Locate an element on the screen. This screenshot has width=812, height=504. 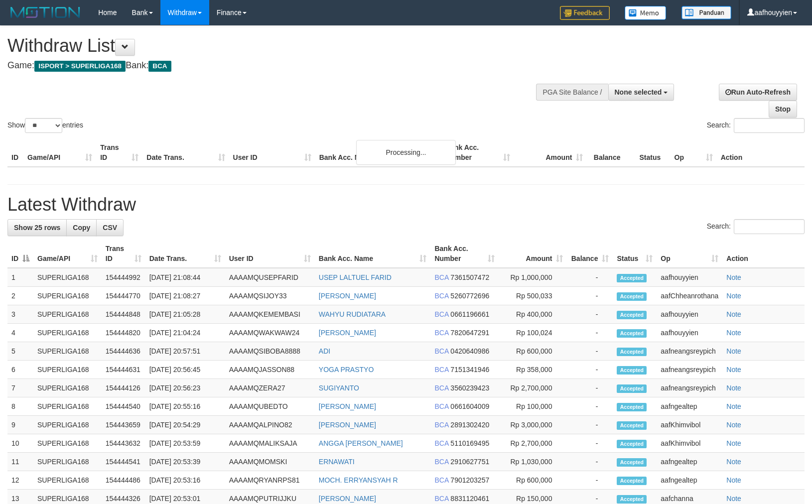
td: Rp 1,000,000 is located at coordinates (533, 278).